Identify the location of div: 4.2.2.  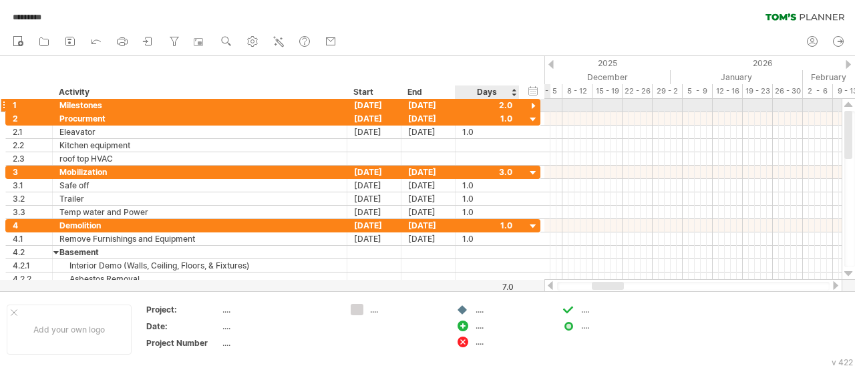
(32, 279).